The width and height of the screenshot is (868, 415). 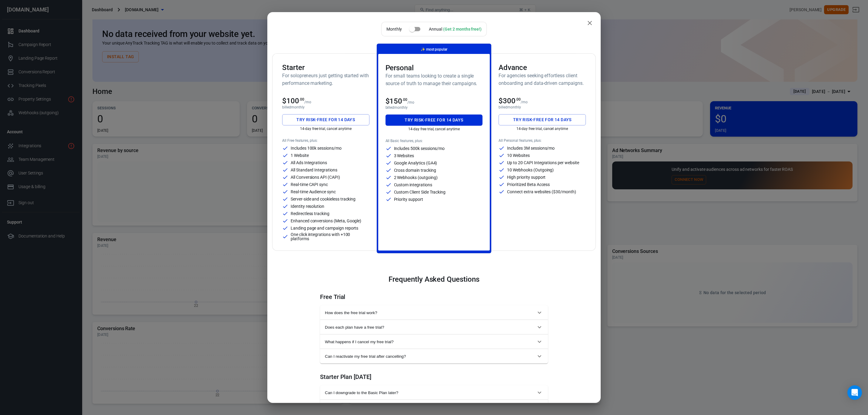 I want to click on div: Open Intercom Messenger, so click(x=855, y=393).